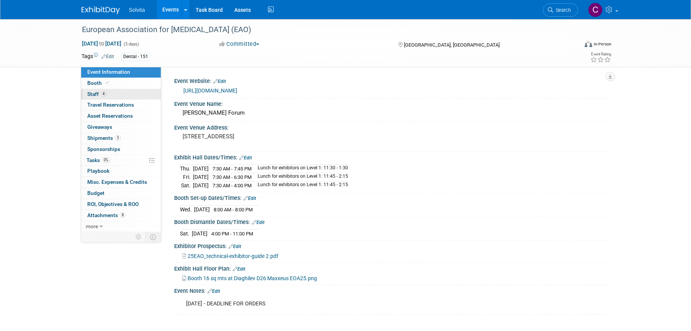 Image resolution: width=691 pixels, height=331 pixels. What do you see at coordinates (99, 83) in the screenshot?
I see `span: Booth` at bounding box center [99, 83].